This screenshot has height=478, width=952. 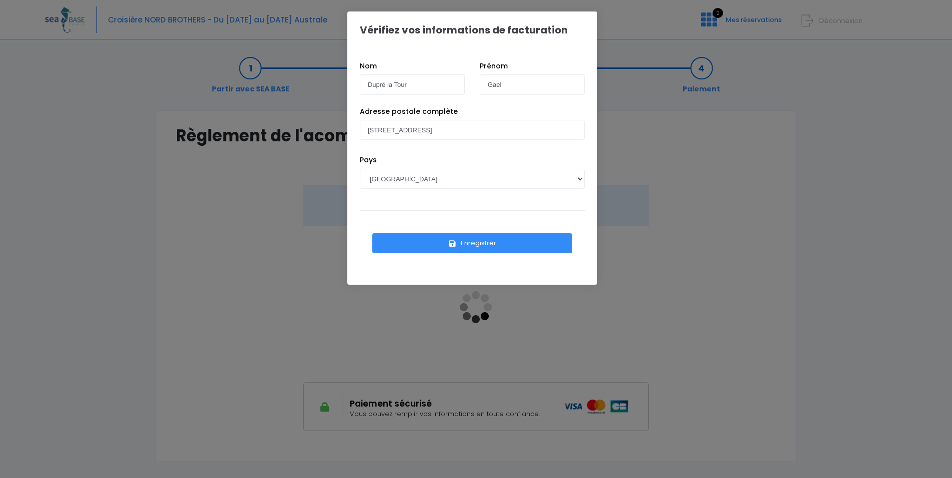 I want to click on label: Pays, so click(x=368, y=160).